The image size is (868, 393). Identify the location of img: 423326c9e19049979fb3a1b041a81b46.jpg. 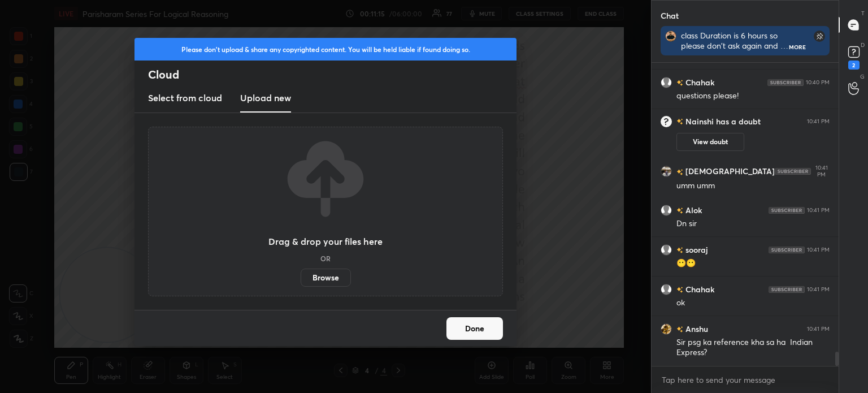
(666, 171).